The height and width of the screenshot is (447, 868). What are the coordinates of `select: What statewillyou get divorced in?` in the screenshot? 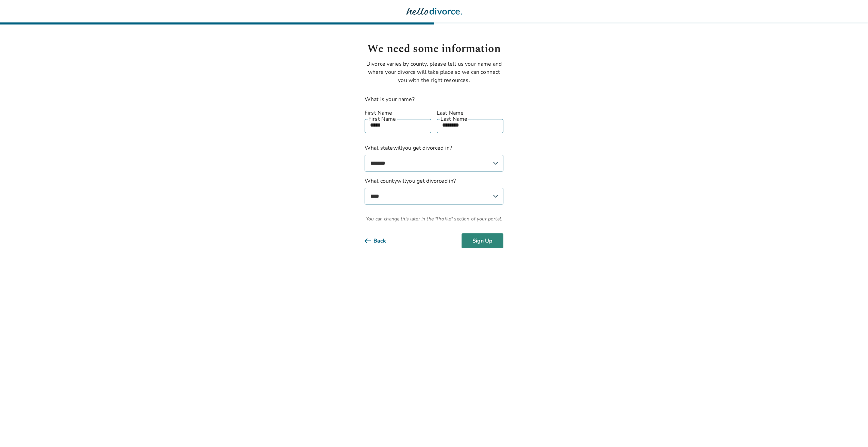 It's located at (434, 163).